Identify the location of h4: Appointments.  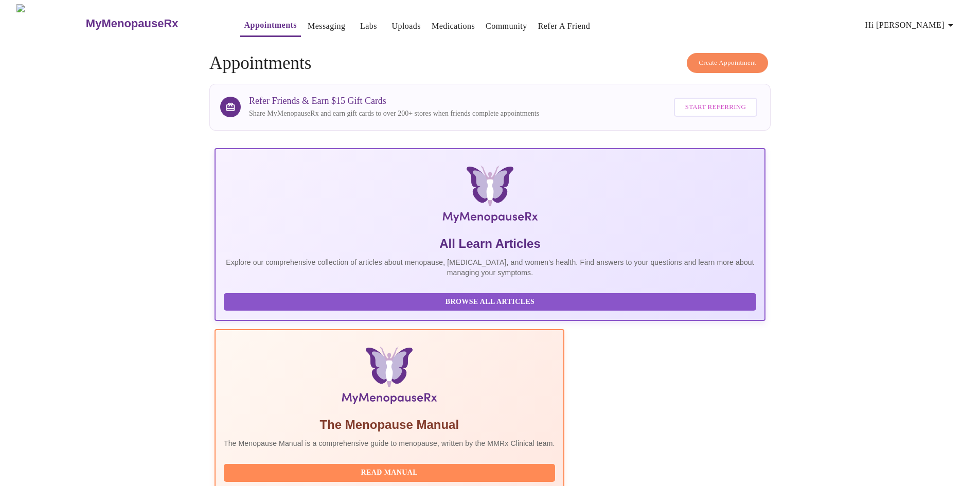
(490, 63).